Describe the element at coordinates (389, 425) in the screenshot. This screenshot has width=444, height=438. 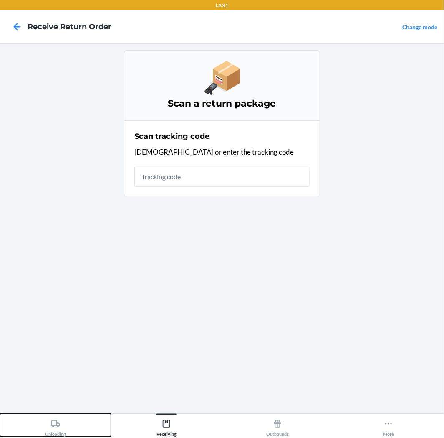
I see `button: More` at that location.